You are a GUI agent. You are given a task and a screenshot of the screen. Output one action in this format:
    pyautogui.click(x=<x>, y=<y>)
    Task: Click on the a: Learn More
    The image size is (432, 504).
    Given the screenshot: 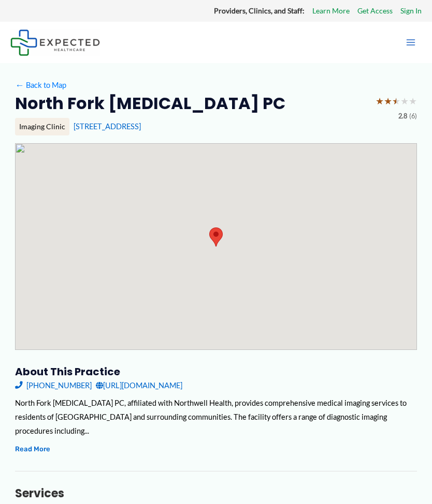 What is the action you would take?
    pyautogui.click(x=331, y=11)
    